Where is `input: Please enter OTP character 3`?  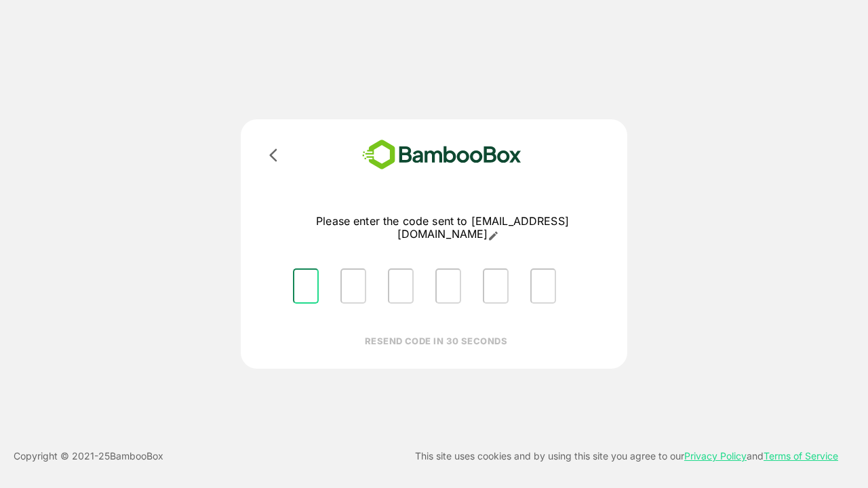 input: Please enter OTP character 3 is located at coordinates (401, 286).